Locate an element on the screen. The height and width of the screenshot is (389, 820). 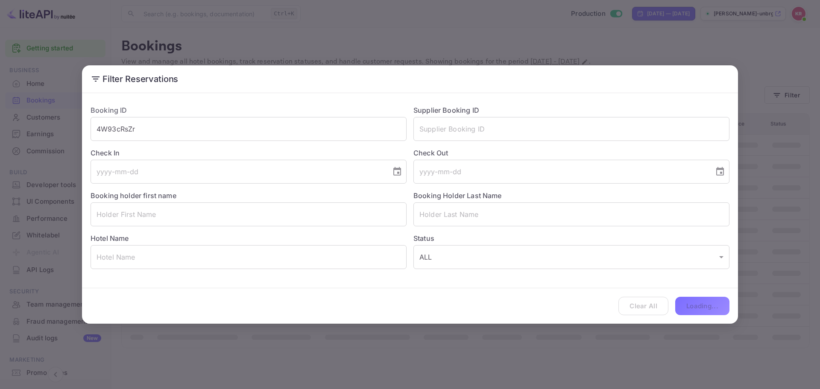
label: Check In is located at coordinates (249, 153).